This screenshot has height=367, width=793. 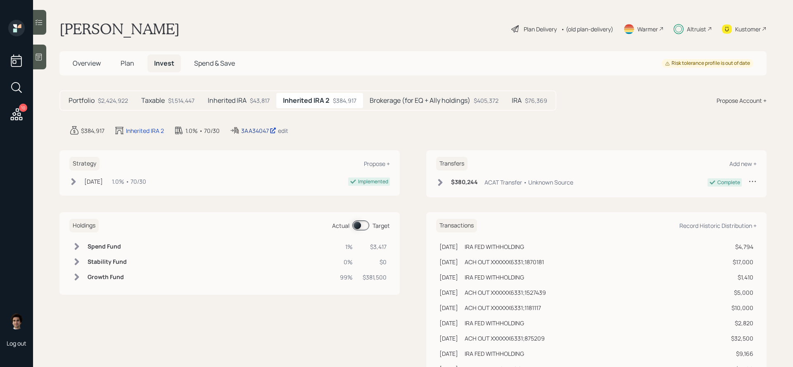 I want to click on h5: Brokerage (for EQ + Ally holdings), so click(x=420, y=100).